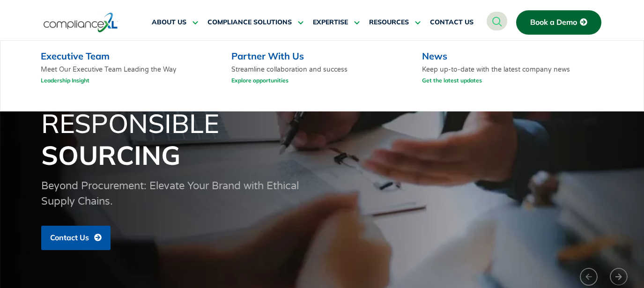 The height and width of the screenshot is (288, 644). What do you see at coordinates (452, 22) in the screenshot?
I see `span: CONTACT US` at bounding box center [452, 22].